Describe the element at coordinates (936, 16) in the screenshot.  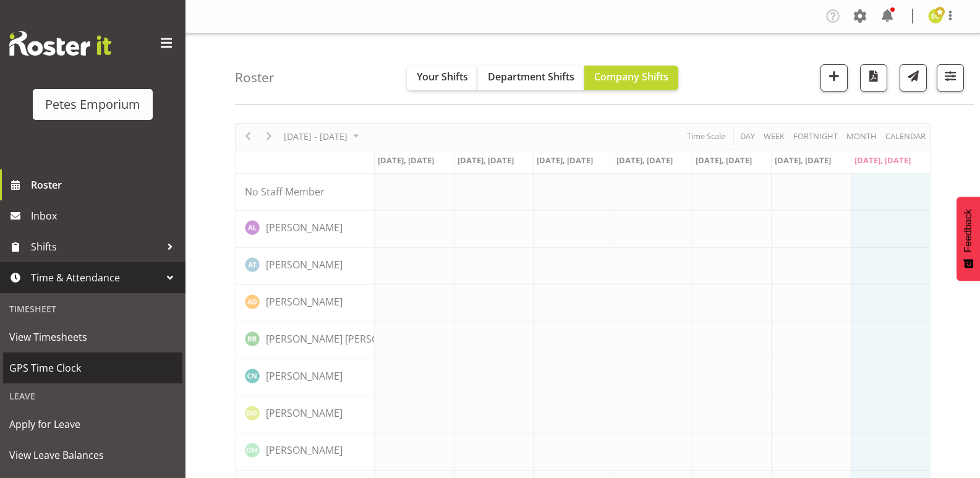
I see `img: emma-croft7499.jpg` at that location.